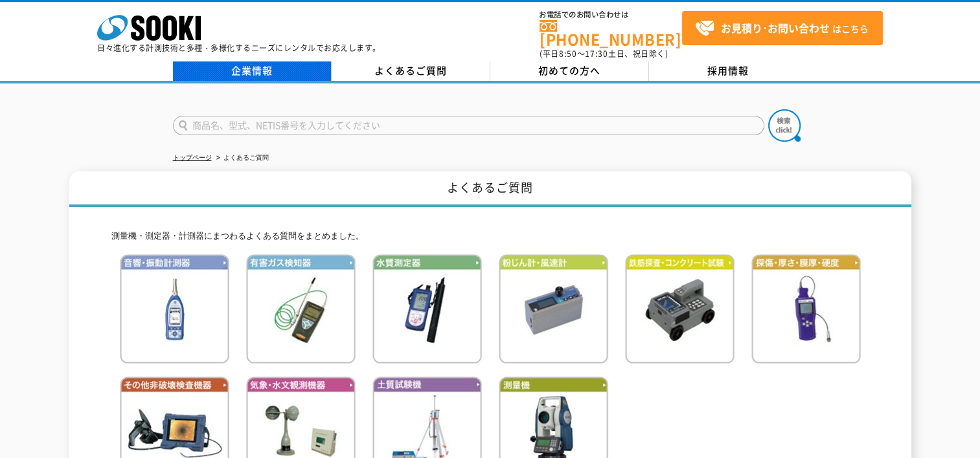  Describe the element at coordinates (174, 309) in the screenshot. I see `img: 音響・振動計測器` at that location.